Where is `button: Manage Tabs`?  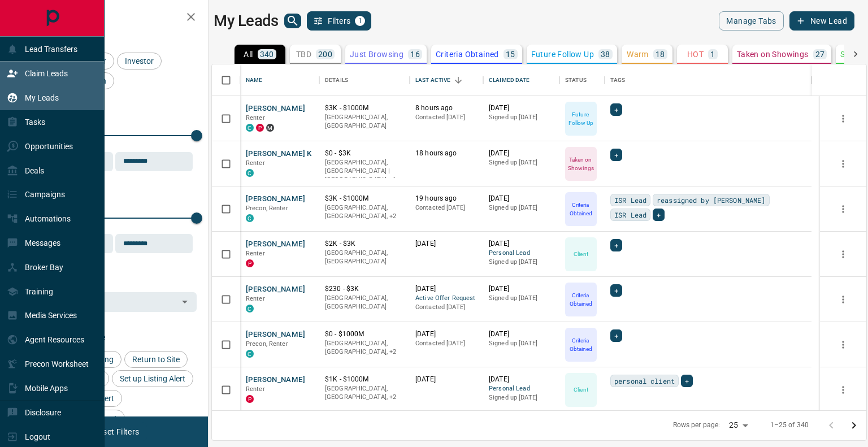
button: Manage Tabs is located at coordinates (751, 21).